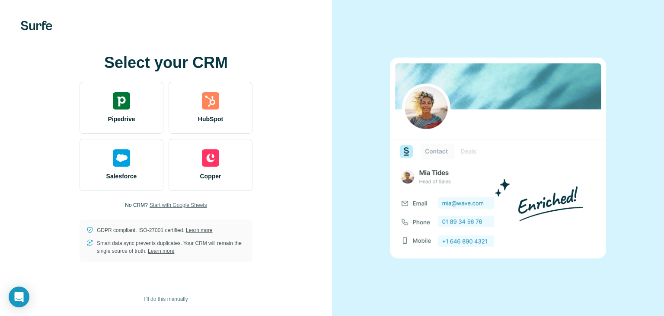 This screenshot has height=316, width=664. What do you see at coordinates (210, 119) in the screenshot?
I see `span: HubSpot` at bounding box center [210, 119].